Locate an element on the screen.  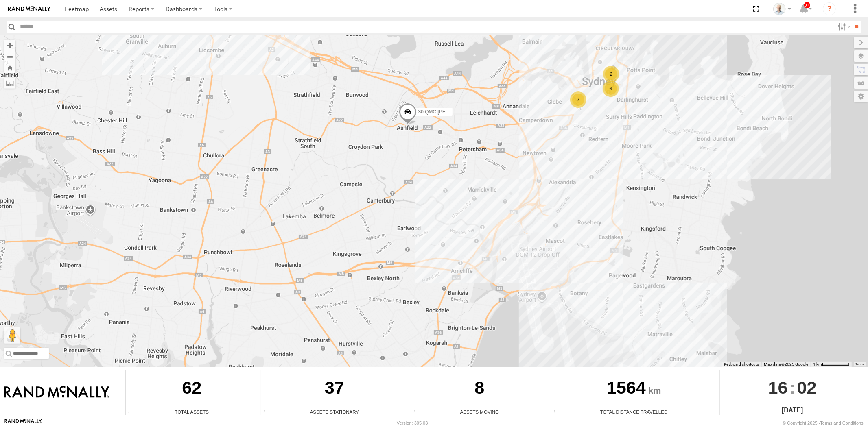
div: Total number of assets current in transit. is located at coordinates (418, 412).